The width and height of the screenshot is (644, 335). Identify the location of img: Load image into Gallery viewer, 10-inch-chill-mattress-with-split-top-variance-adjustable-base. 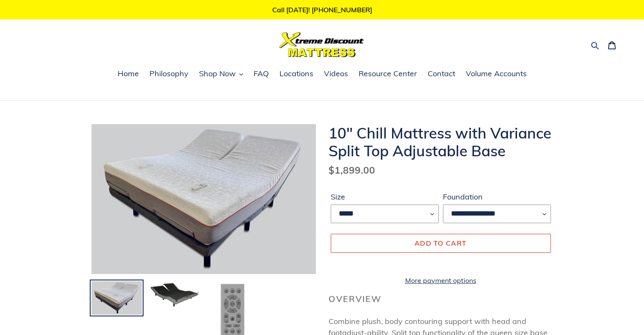
(116, 298).